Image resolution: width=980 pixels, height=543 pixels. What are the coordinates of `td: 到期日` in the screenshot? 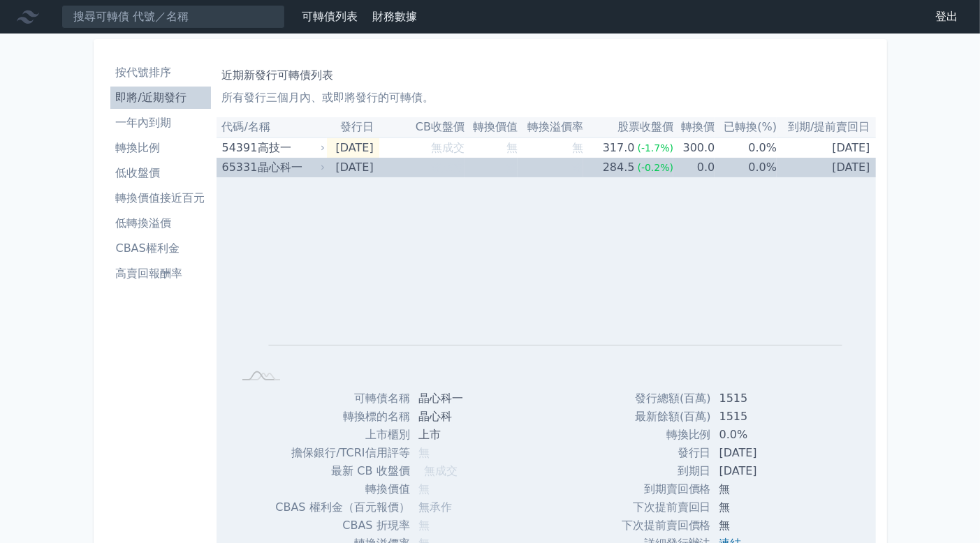 It's located at (666, 471).